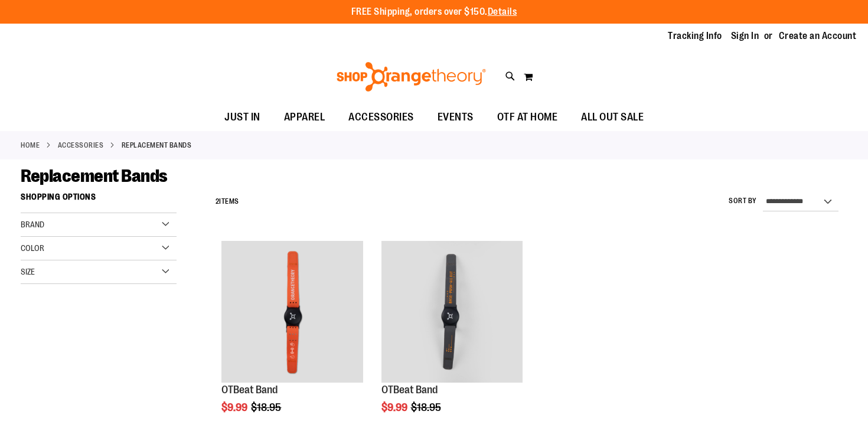 The image size is (868, 447). Describe the element at coordinates (502, 12) in the screenshot. I see `a: Details` at that location.